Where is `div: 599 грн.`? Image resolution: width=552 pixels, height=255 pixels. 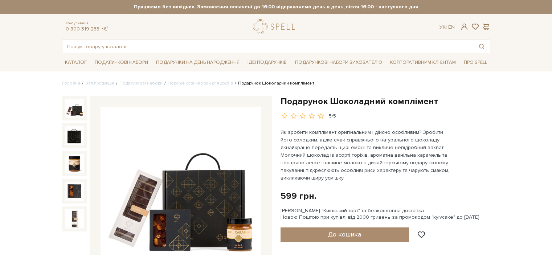 div: 599 грн. is located at coordinates (299, 196).